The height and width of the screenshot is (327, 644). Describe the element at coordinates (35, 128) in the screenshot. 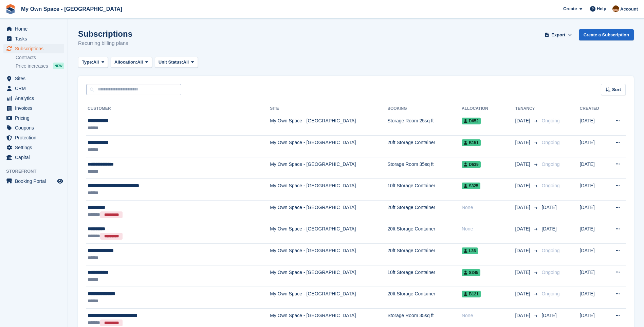

I see `span: Coupons` at that location.